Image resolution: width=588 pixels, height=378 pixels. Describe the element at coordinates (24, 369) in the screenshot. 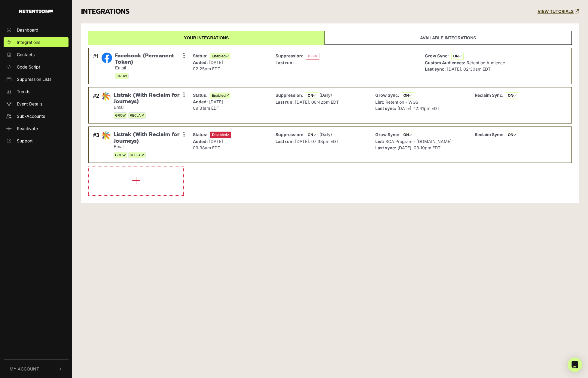

I see `span: My Account` at that location.